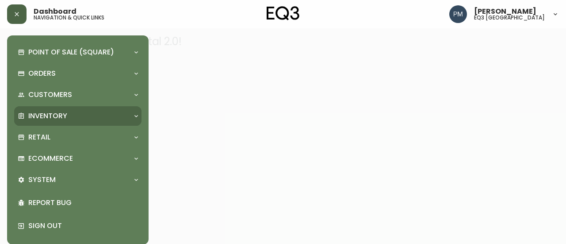 The height and width of the screenshot is (244, 566). Describe the element at coordinates (69, 18) in the screenshot. I see `h5: navigation & quick links` at that location.